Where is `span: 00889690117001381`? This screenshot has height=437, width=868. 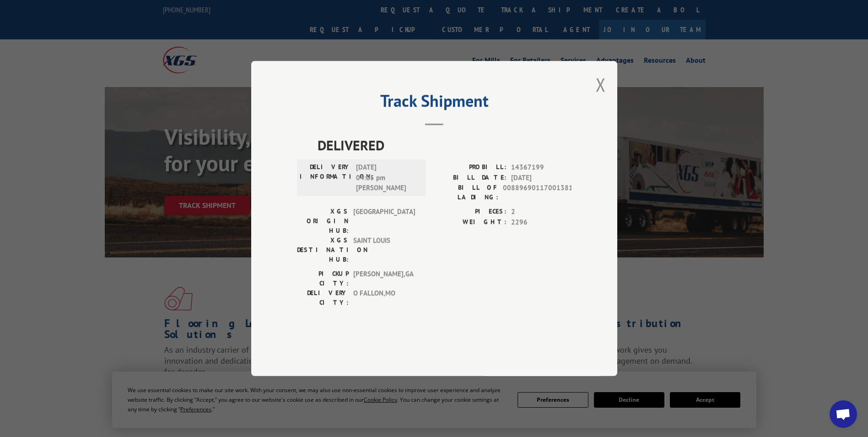 span: 00889690117001381 is located at coordinates (537, 192).